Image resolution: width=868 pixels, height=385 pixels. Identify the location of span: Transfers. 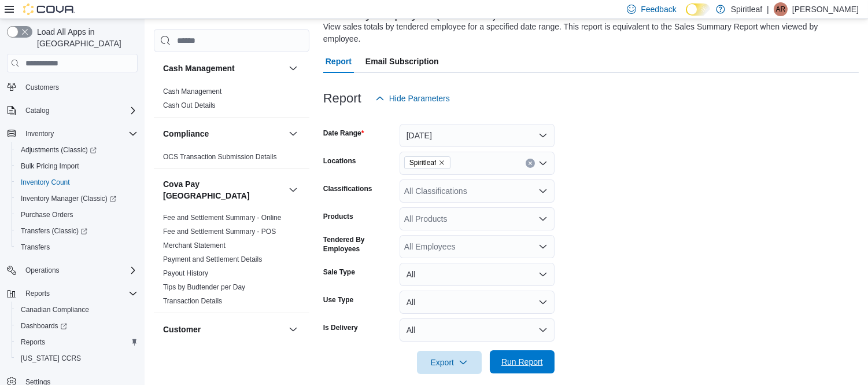
(35, 247).